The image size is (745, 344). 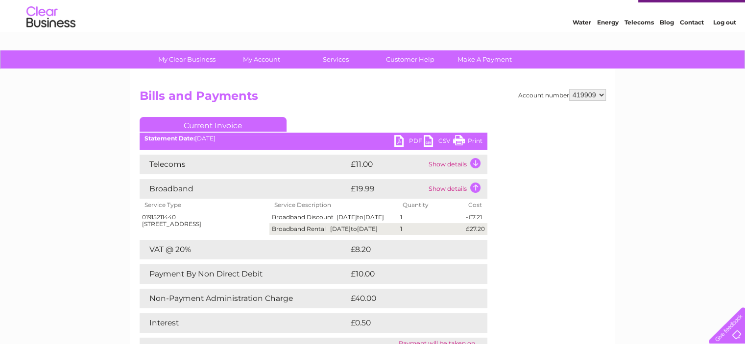 What do you see at coordinates (639, 45) in the screenshot?
I see `a: Telecoms` at bounding box center [639, 45].